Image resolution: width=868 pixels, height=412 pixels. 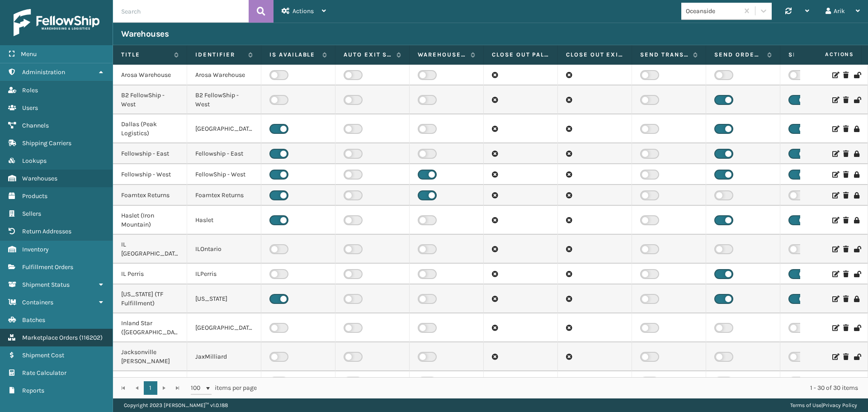 What do you see at coordinates (225, 175) in the screenshot?
I see `td: FellowShip - West` at bounding box center [225, 175].